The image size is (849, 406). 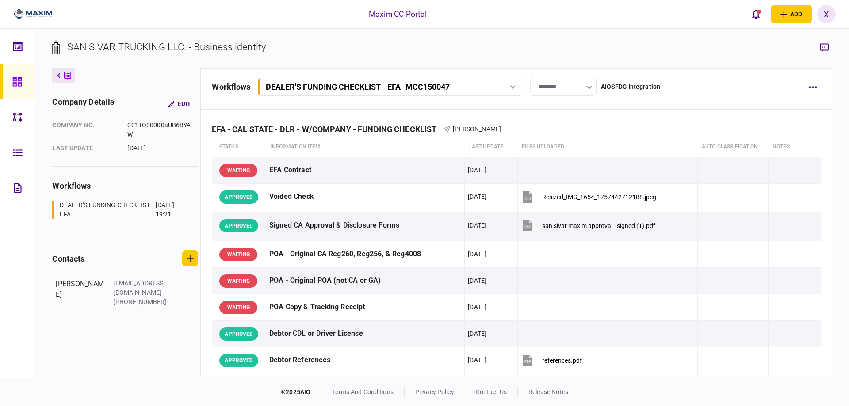 I want to click on div: EFA - CAL STATE - DLR - W/COMPANY - FUNDING CHECKLIST, so click(x=328, y=129).